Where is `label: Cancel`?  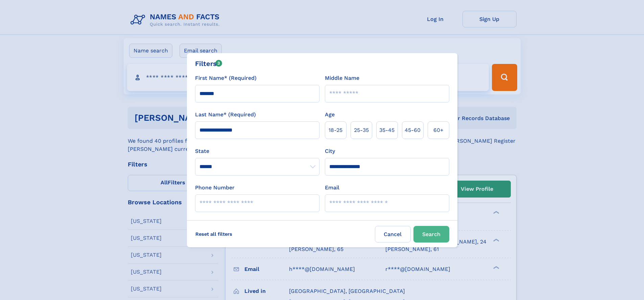 label: Cancel is located at coordinates (393, 234).